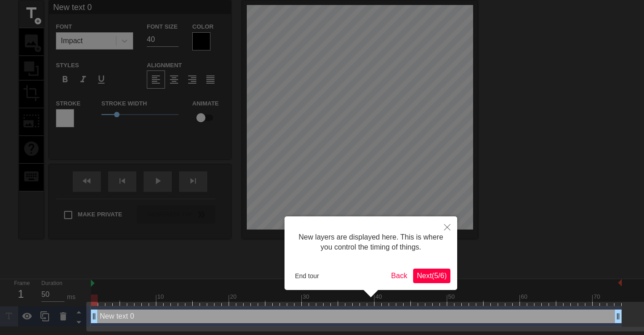 The height and width of the screenshot is (335, 644). What do you see at coordinates (432, 275) in the screenshot?
I see `span: Next ( 5 / 6 )` at bounding box center [432, 275].